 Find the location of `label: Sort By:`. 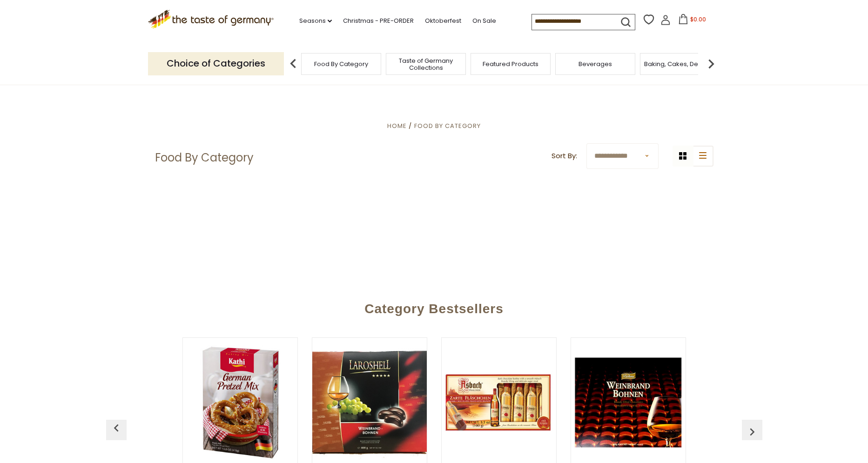

label: Sort By: is located at coordinates (564, 156).